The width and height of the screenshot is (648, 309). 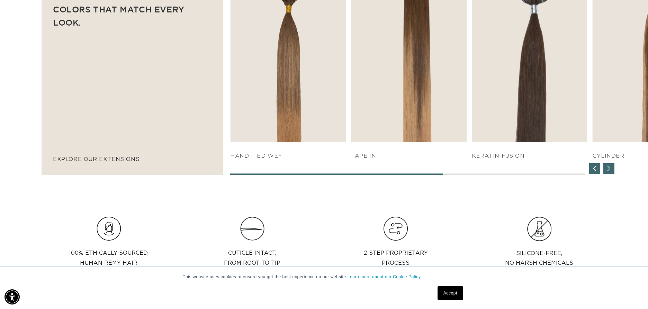 What do you see at coordinates (132, 16) in the screenshot?
I see `p: Colors that match every look.` at bounding box center [132, 16].